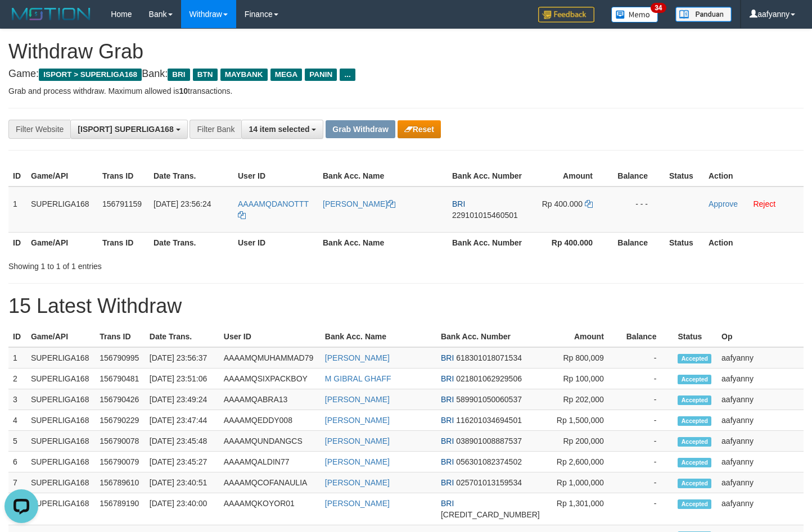  What do you see at coordinates (582, 462) in the screenshot?
I see `td: Rp 2,600,000` at bounding box center [582, 462].